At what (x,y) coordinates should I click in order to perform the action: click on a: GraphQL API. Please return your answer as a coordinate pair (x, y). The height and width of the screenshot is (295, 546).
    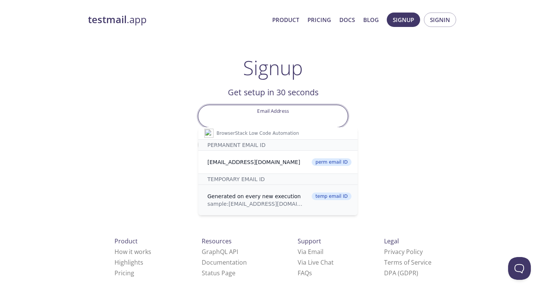
    Looking at the image, I should click on (220, 252).